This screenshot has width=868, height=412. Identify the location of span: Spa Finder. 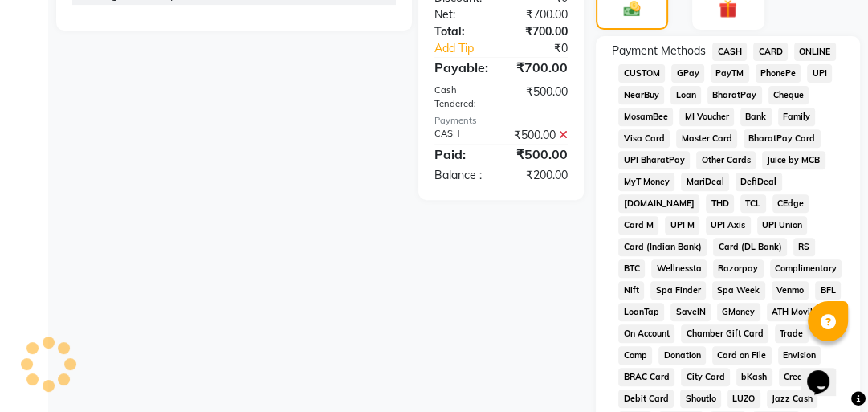
(677, 290).